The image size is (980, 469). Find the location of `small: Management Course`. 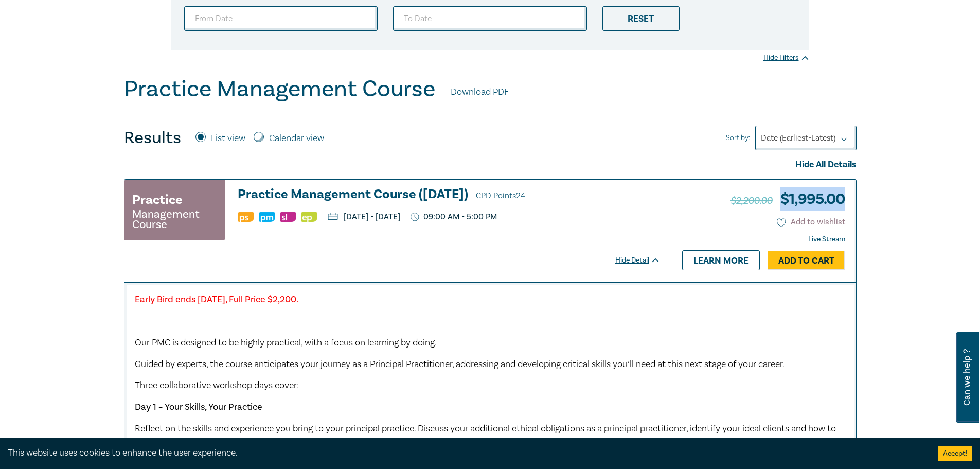

small: Management Course is located at coordinates (175, 219).